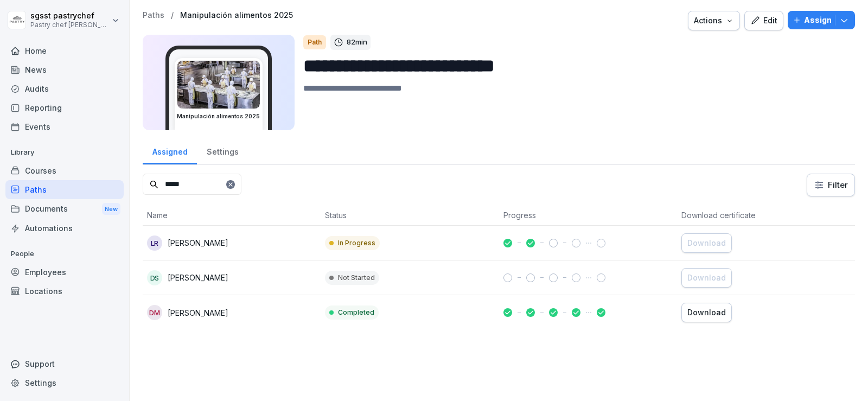 The image size is (868, 401). What do you see at coordinates (64, 126) in the screenshot?
I see `a: Events` at bounding box center [64, 126].